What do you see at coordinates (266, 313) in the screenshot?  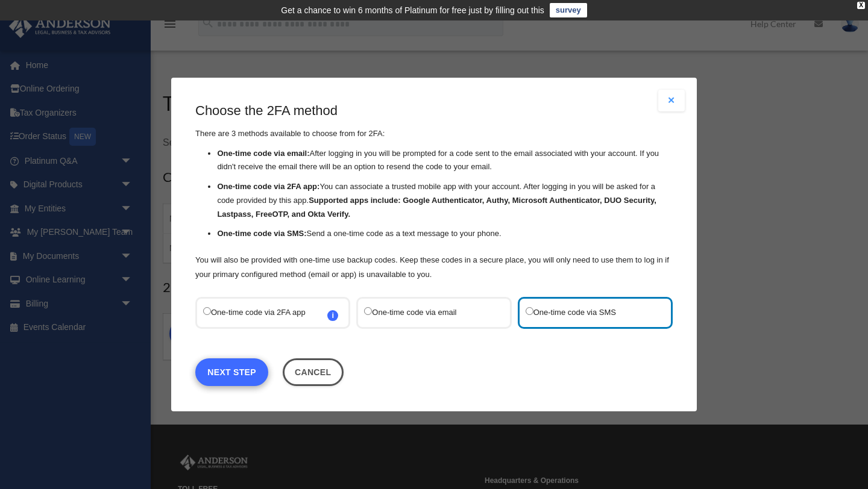 I see `label: One-time code via 2FA app` at bounding box center [266, 313].